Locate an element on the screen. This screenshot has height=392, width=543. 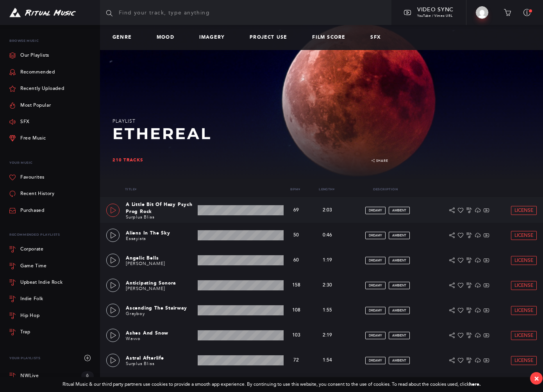
p: Ascending The Stairway is located at coordinates (160, 308).